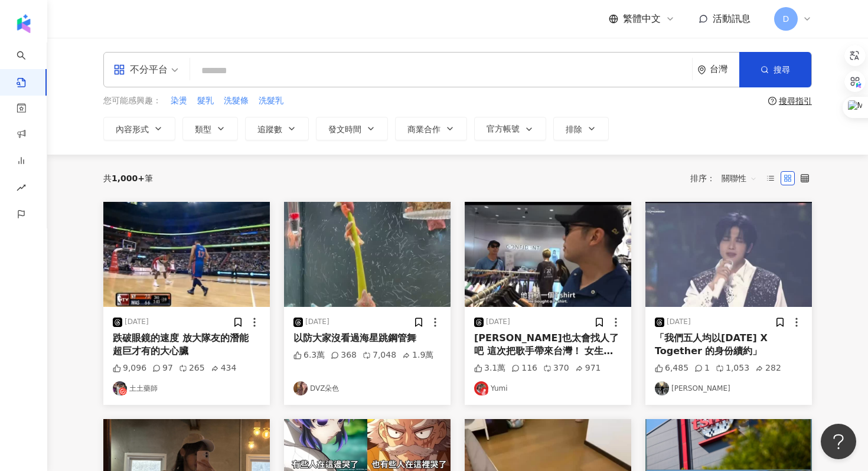 The height and width of the screenshot is (471, 868). What do you see at coordinates (179, 101) in the screenshot?
I see `button: 染燙` at bounding box center [179, 101].